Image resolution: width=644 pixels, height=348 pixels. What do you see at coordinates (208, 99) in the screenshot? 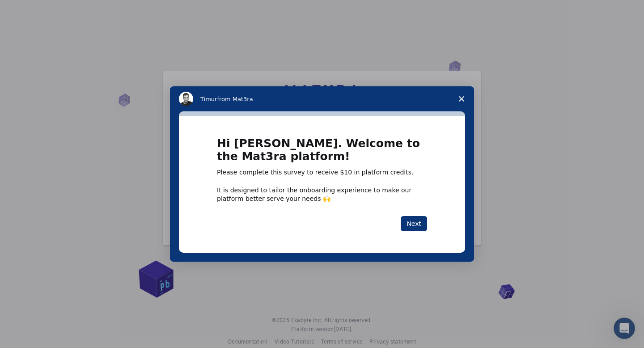
I see `span: Timur` at bounding box center [208, 99].